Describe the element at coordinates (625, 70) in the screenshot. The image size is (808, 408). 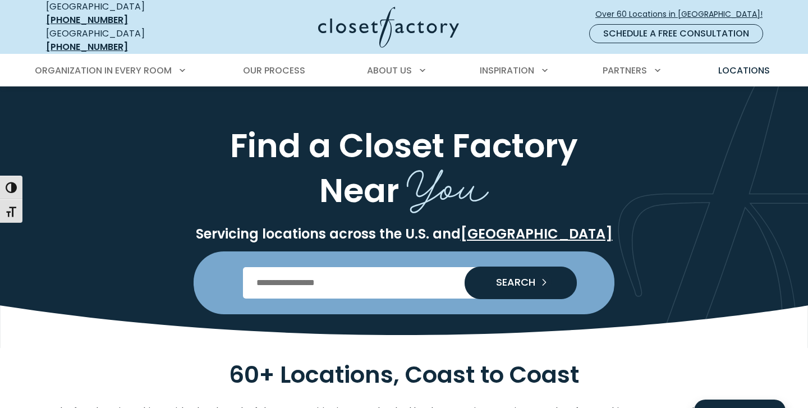
I see `span: Partners` at that location.